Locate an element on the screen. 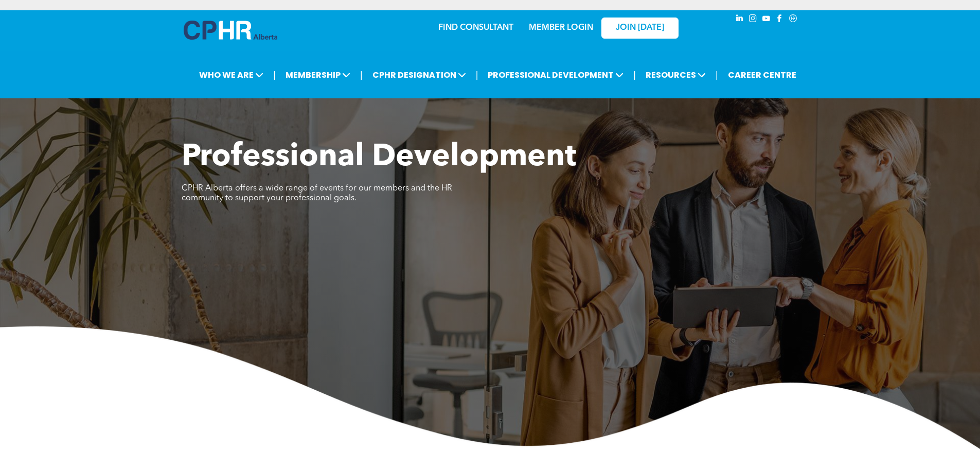 This screenshot has width=980, height=469. span: PROFESSIONAL DEVELOPMENT is located at coordinates (555, 75).